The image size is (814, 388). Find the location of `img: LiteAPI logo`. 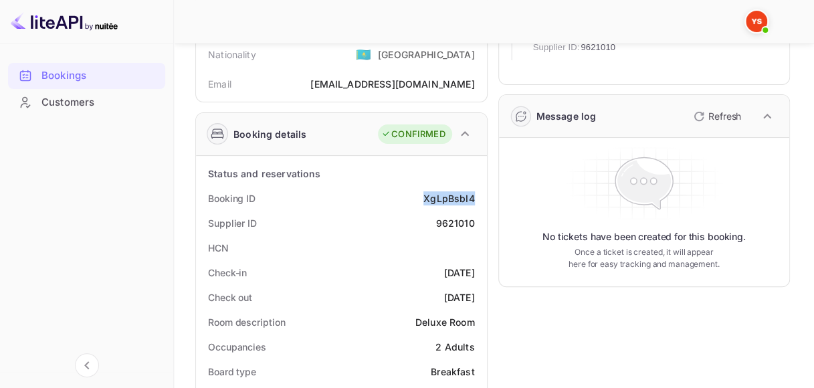

img: LiteAPI logo is located at coordinates (64, 21).